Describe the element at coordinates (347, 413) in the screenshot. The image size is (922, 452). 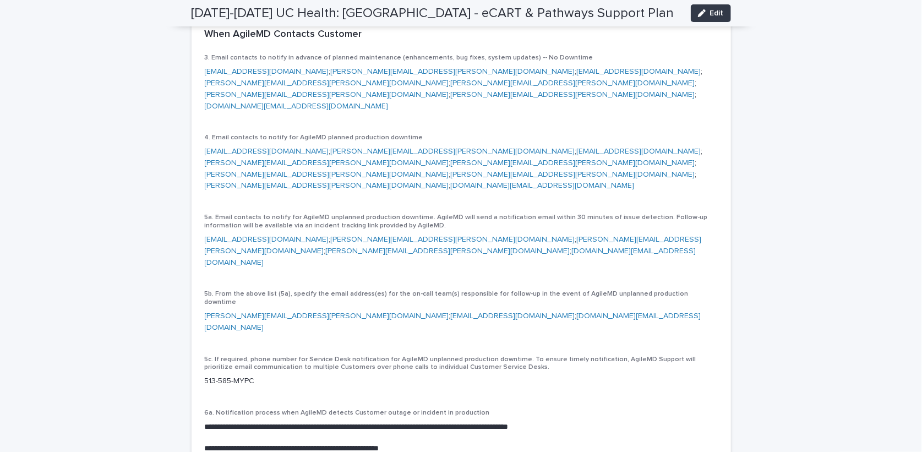
I see `span: 6a. Notification process when AgileMD detects Customer outage or incident in production` at that location.